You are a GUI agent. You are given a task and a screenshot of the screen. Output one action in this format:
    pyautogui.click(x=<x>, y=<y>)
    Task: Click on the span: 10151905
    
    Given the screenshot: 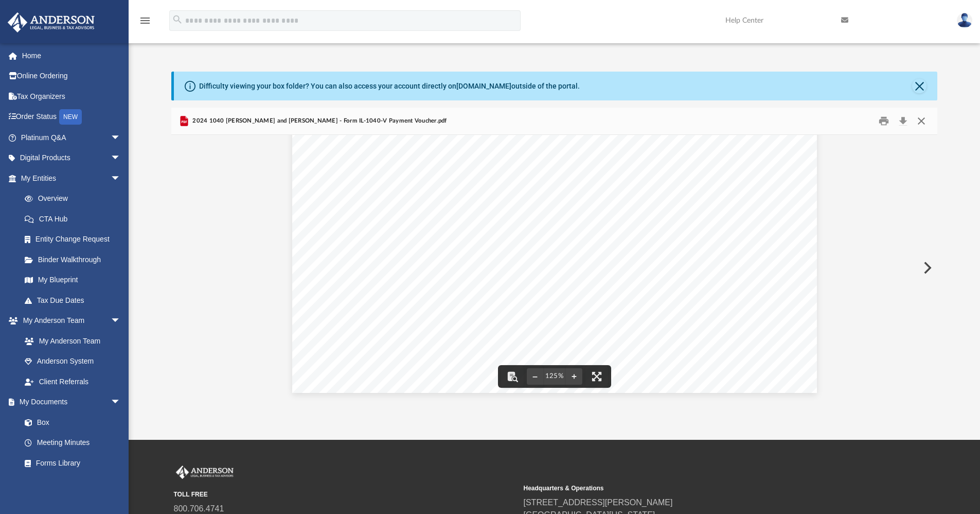 What is the action you would take?
    pyautogui.click(x=596, y=367)
    